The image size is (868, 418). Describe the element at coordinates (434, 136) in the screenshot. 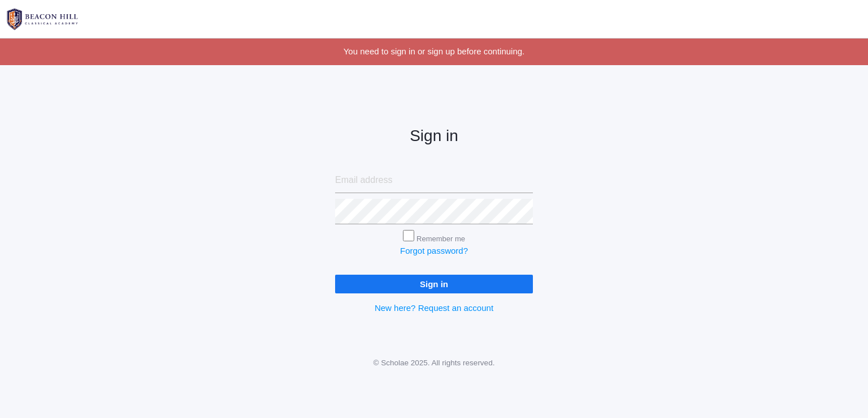

I see `h2: Sign in` at that location.